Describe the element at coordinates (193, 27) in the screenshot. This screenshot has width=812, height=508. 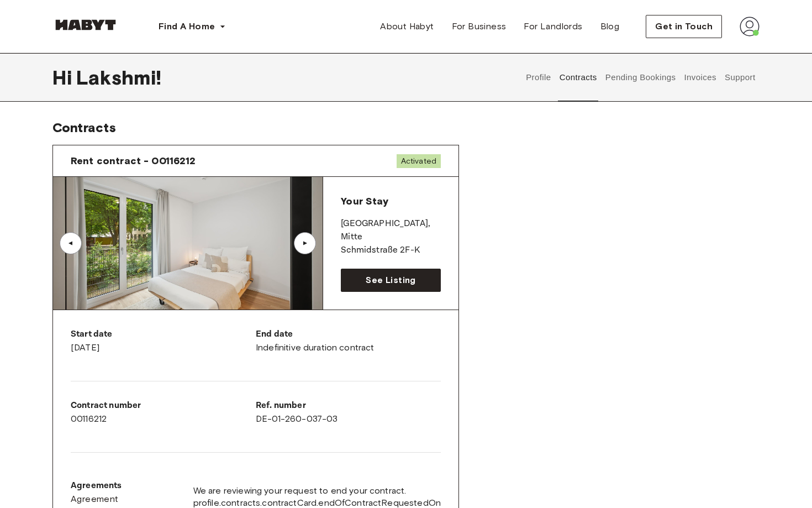
I see `button: Find A Home` at that location.